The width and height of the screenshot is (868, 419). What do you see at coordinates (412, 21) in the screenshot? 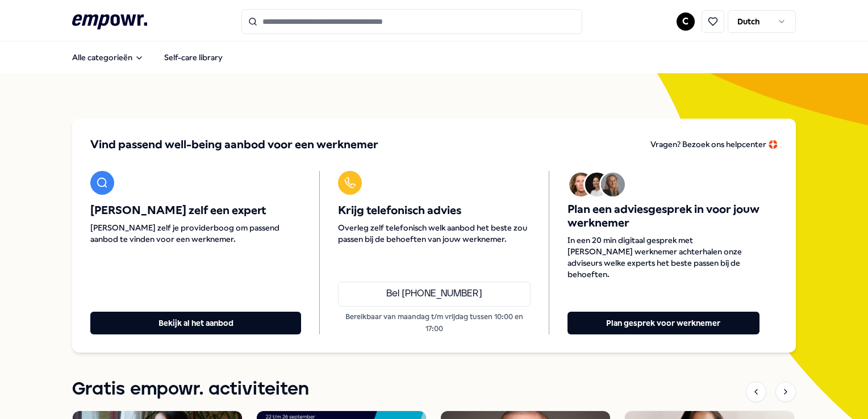
I see `input: Search for products, categories or subcategories` at bounding box center [412, 21].